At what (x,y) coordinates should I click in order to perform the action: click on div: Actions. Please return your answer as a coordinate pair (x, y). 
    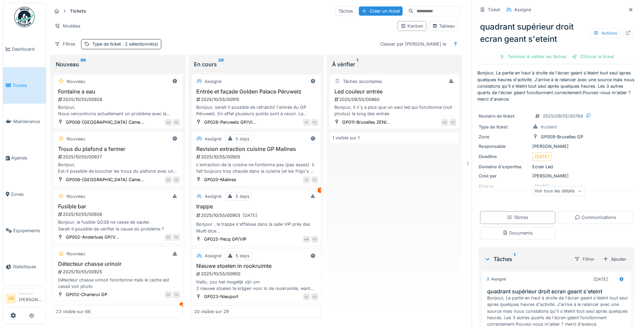
    Looking at the image, I should click on (605, 33).